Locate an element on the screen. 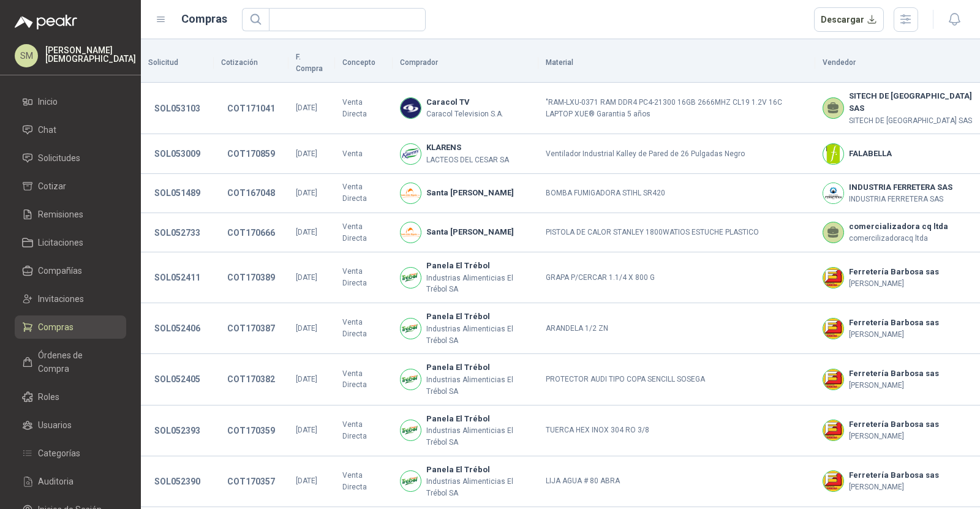 Image resolution: width=980 pixels, height=509 pixels. a: Usuarios is located at coordinates (71, 425).